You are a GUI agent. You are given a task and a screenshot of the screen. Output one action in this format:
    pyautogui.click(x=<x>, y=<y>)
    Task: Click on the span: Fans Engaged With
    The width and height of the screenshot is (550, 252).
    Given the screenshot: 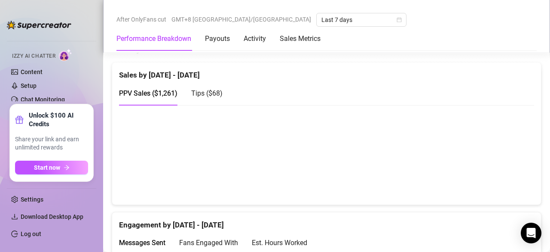 What is the action you would take?
    pyautogui.click(x=209, y=242)
    